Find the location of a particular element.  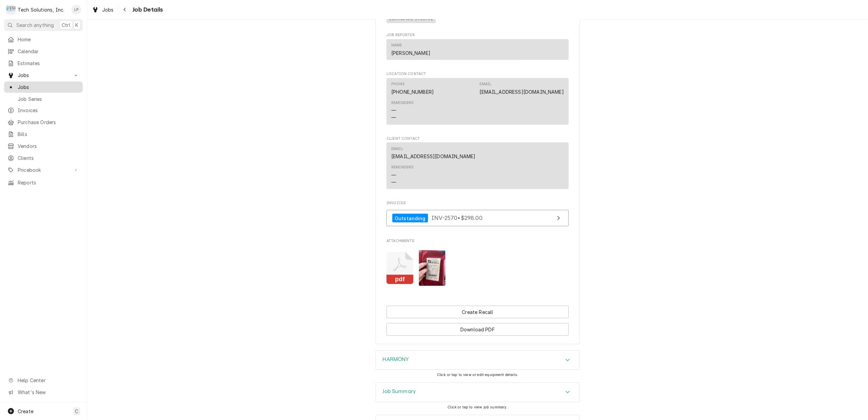

a: Go to What's New is located at coordinates (43, 392).